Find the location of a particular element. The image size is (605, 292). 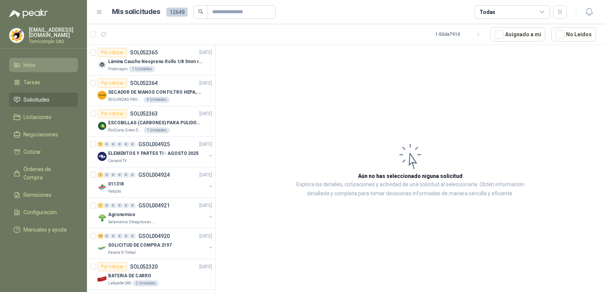

a: Licitaciones is located at coordinates (44, 117).